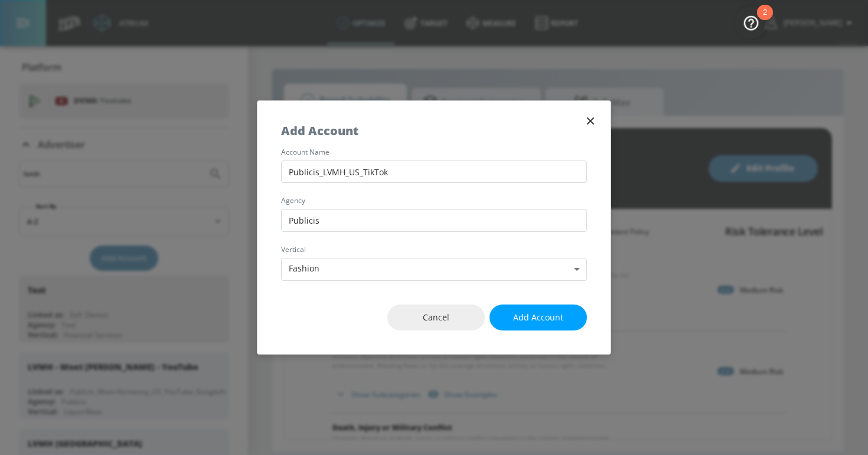 This screenshot has width=868, height=455. What do you see at coordinates (434, 270) in the screenshot?
I see `div: Fashion` at bounding box center [434, 270].